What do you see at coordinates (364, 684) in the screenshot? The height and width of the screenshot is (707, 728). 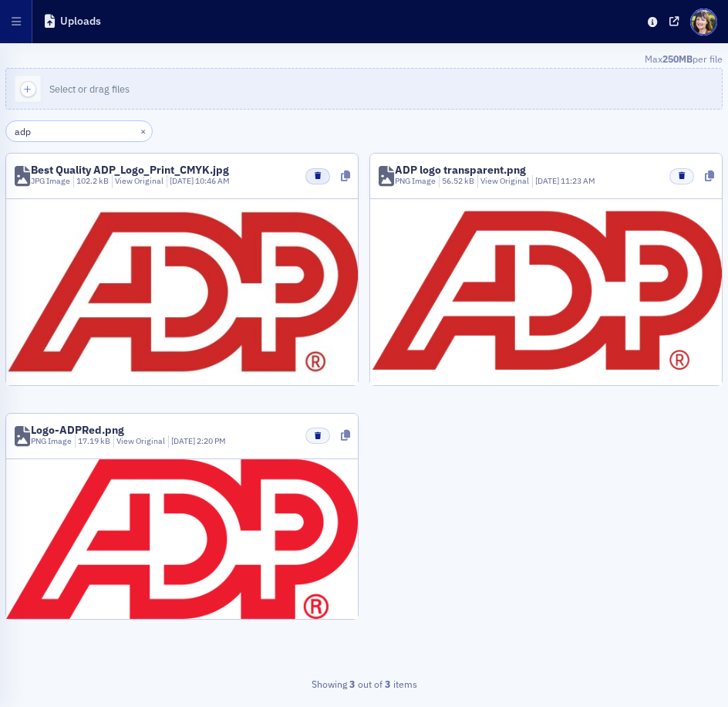 I see `div: Showing out of items` at bounding box center [364, 684].